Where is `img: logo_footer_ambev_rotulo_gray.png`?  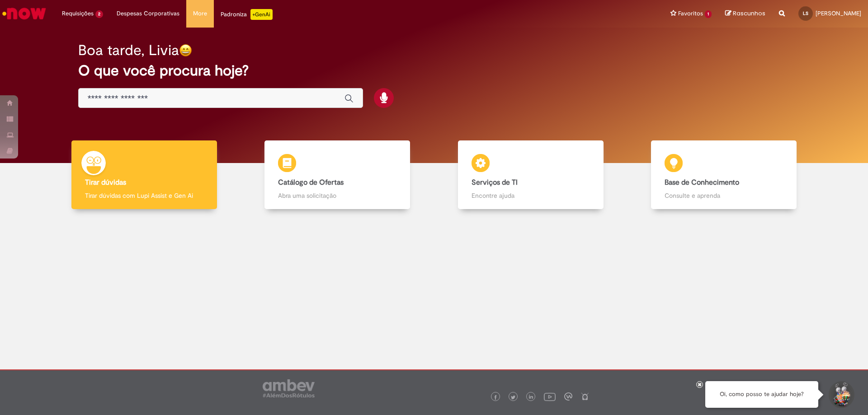 img: logo_footer_ambev_rotulo_gray.png is located at coordinates (288, 389).